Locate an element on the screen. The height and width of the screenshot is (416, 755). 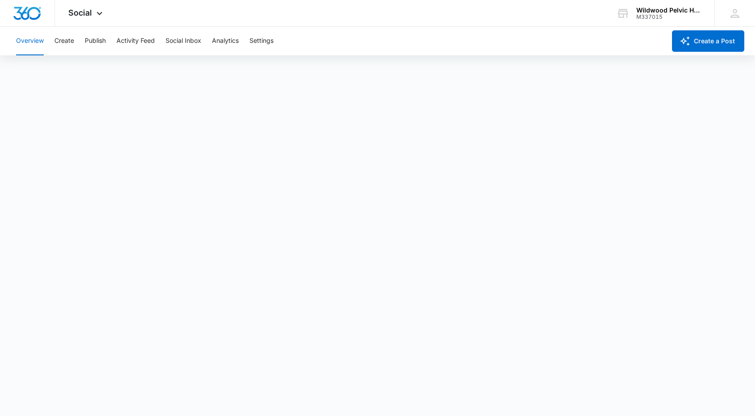
button: Analytics is located at coordinates (225, 41).